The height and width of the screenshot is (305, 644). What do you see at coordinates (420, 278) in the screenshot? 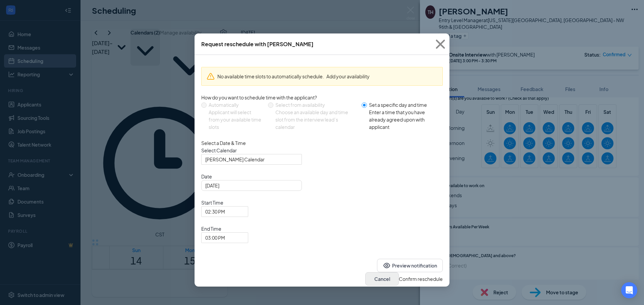
I see `button: Confirm reschedule` at bounding box center [420, 278].